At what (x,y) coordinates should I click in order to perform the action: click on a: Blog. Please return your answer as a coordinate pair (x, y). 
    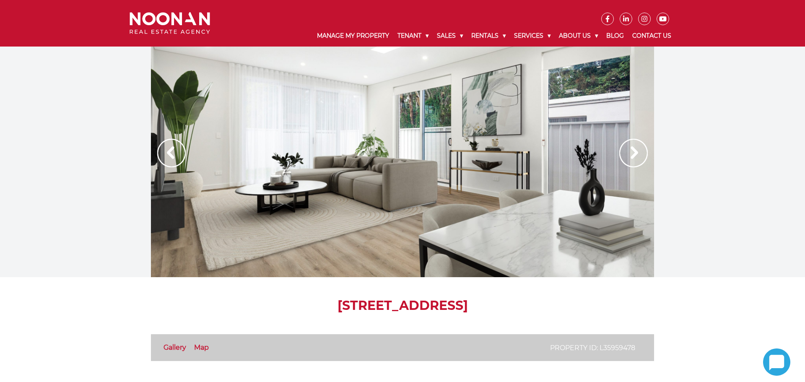
    Looking at the image, I should click on (615, 36).